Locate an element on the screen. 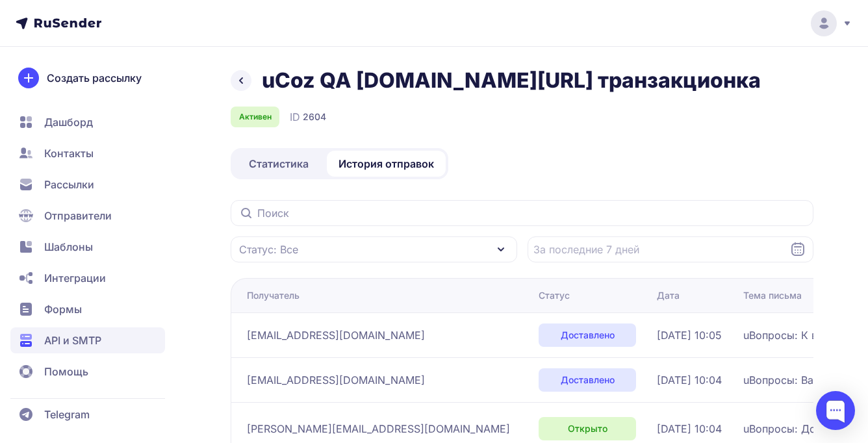 The width and height of the screenshot is (868, 443). div: Статус is located at coordinates (554, 296).